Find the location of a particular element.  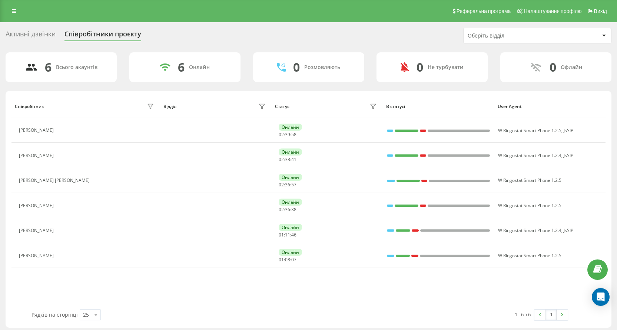

div: Співробітники проєкту is located at coordinates (103, 36).